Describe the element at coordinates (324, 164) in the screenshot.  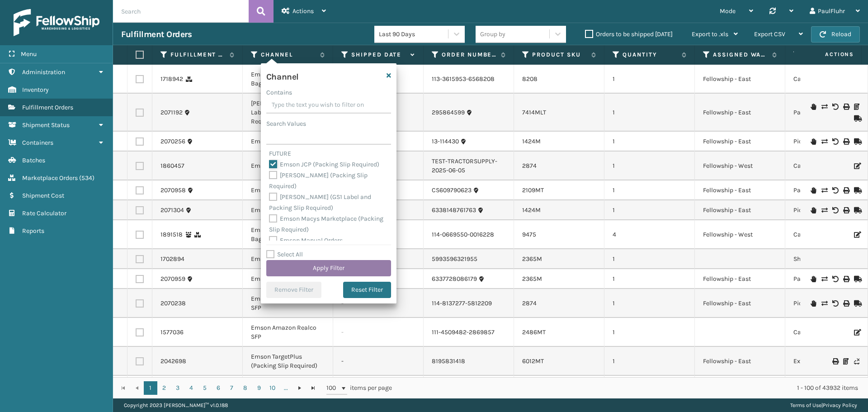
I see `label: Emson JCP (Packing Slip Required)` at that location.